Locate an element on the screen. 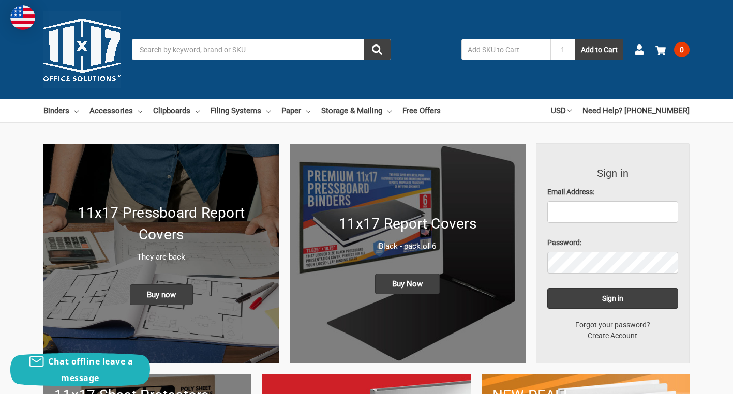 The image size is (733, 394). a: 11x17 Report Covers 11x17 Report Covers Black - pack of 6 Buy Now is located at coordinates (407, 253).